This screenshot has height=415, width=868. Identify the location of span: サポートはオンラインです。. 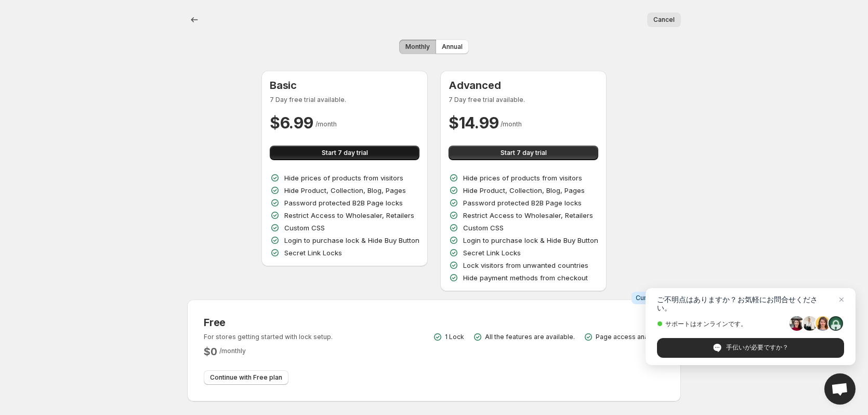
(721, 323).